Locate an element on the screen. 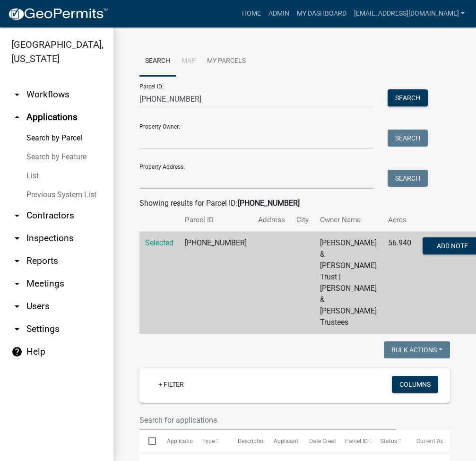  th: Owner Name is located at coordinates (348, 220).